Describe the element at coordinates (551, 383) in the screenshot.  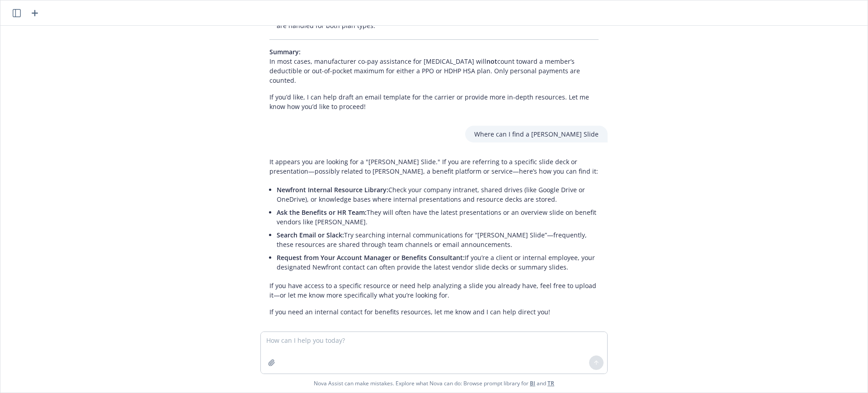
I see `a: TR` at that location.